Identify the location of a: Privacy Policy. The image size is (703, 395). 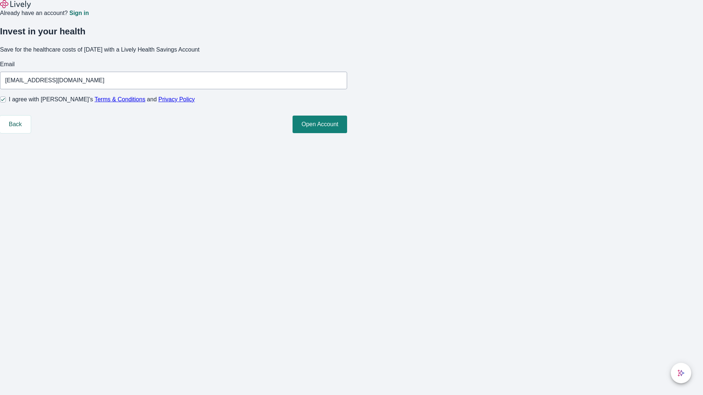
(177, 99).